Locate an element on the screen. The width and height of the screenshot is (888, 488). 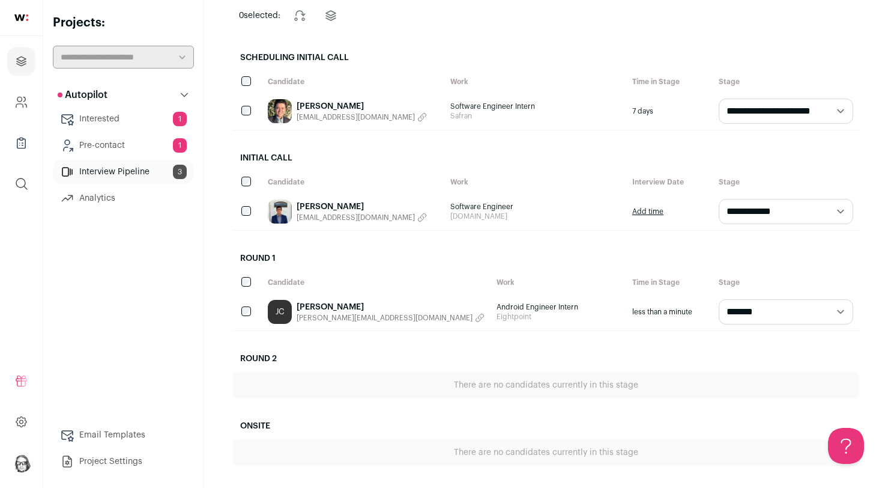
a: Pre-contact1 is located at coordinates (123, 145).